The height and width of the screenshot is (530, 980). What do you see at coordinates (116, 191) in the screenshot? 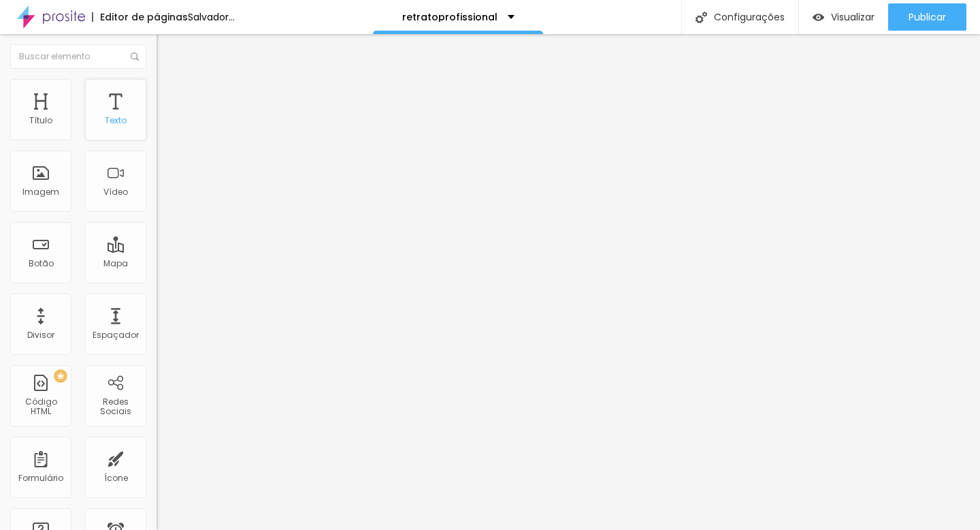
I see `font: Vídeo` at bounding box center [116, 191].